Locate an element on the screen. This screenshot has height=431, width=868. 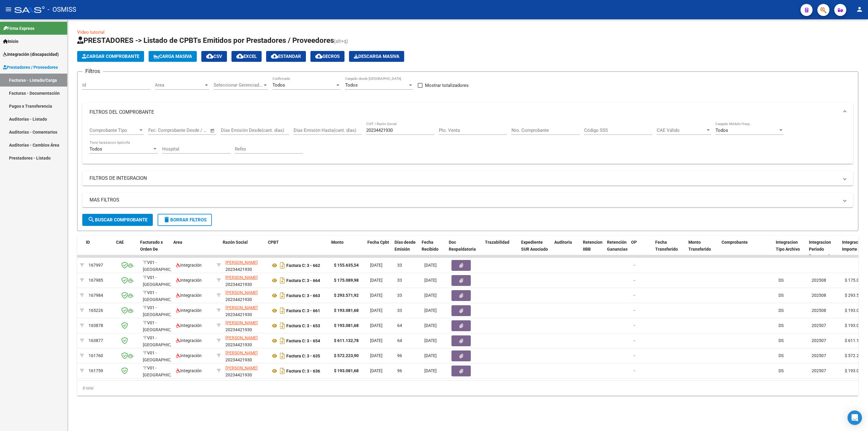
mat-panel-title: MAS FILTROS is located at coordinates (464, 200).